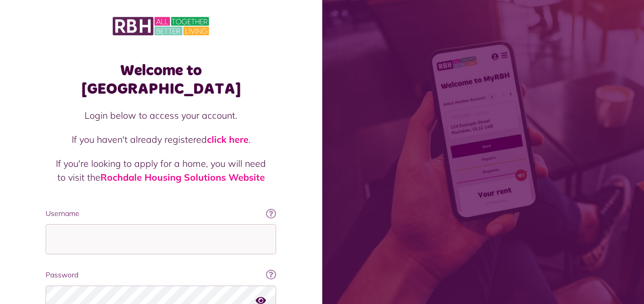 This screenshot has height=304, width=644. Describe the element at coordinates (228, 139) in the screenshot. I see `a: click here` at that location.